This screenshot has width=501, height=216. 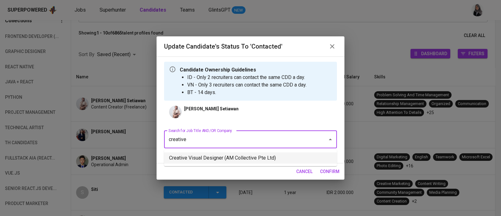 I want to click on h6: Update Candidate's Status to 'Contacted', so click(x=223, y=46).